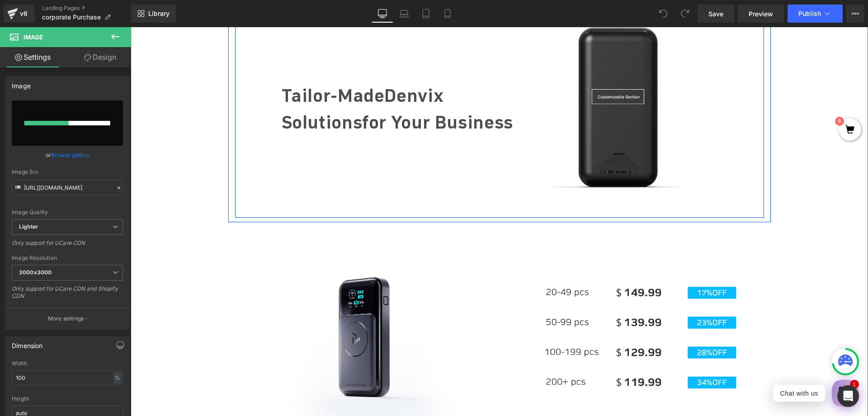 The image size is (868, 416). I want to click on a: Tablet, so click(426, 14).